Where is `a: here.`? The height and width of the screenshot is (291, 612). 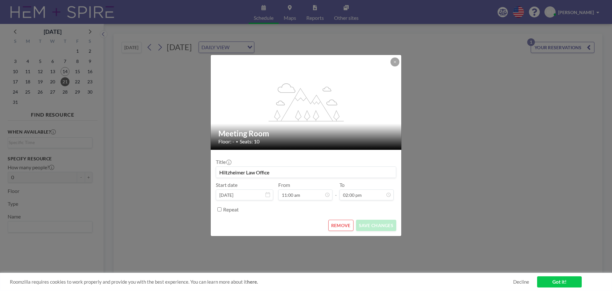 a: here. is located at coordinates (253, 281).